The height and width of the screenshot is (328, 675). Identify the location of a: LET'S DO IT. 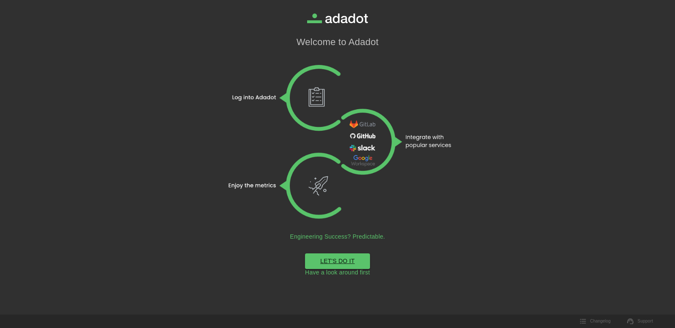
(338, 261).